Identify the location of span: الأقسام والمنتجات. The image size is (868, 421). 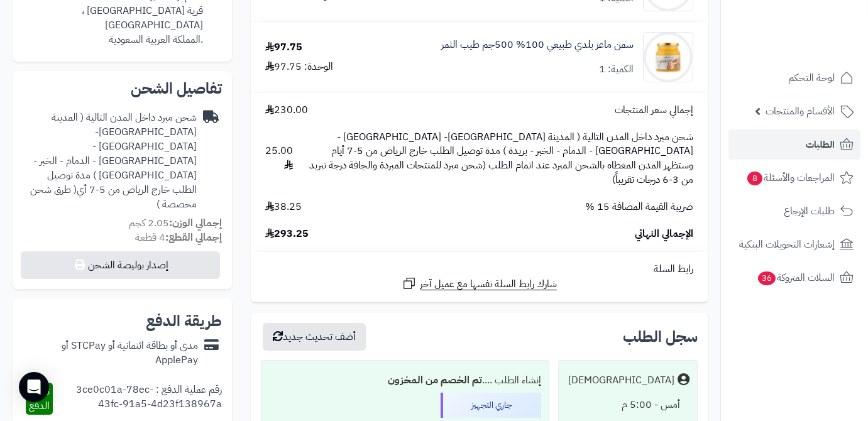
(800, 111).